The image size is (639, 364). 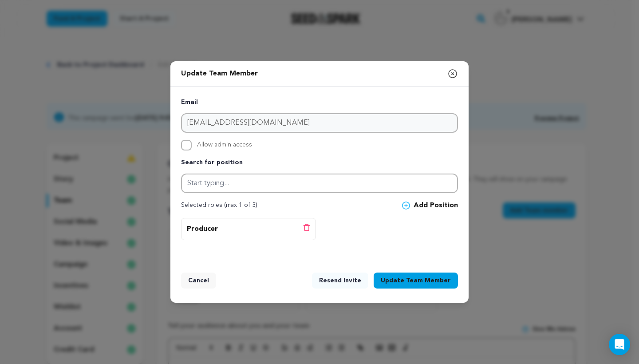 What do you see at coordinates (320, 183) in the screenshot?
I see `input: Start typing...` at bounding box center [320, 183].